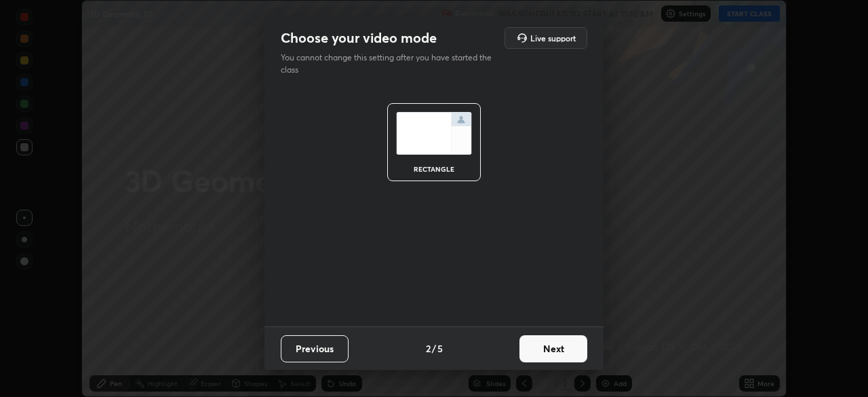  What do you see at coordinates (440, 348) in the screenshot?
I see `h4: 5` at bounding box center [440, 348].